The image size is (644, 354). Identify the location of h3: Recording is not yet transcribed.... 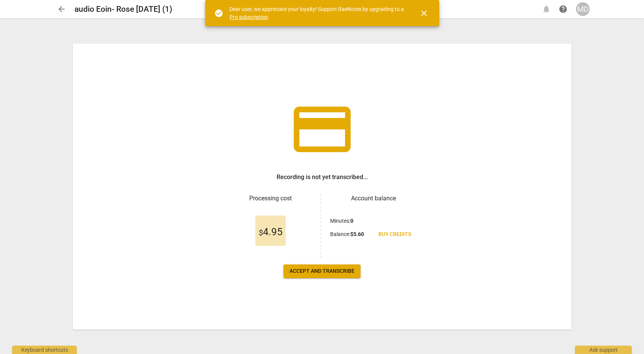
(322, 177).